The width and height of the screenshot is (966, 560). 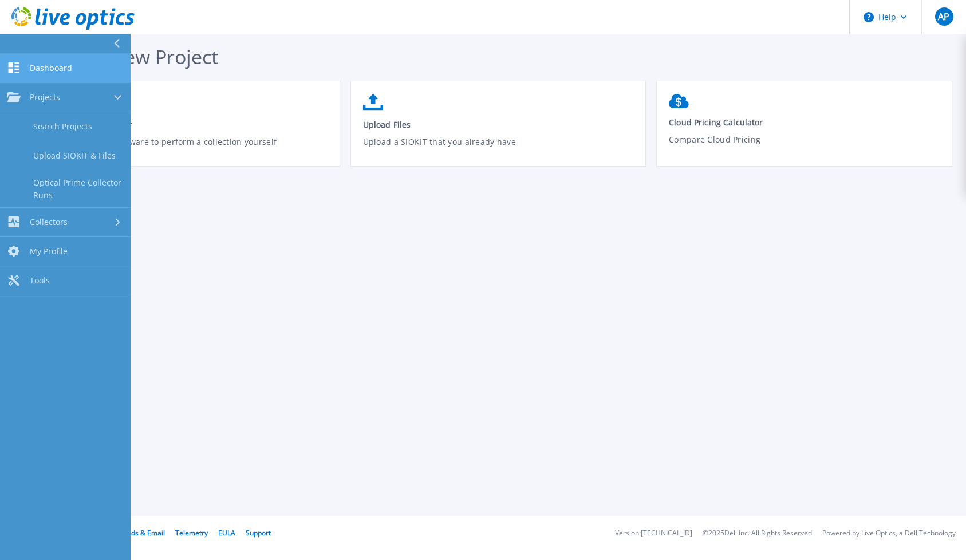 I want to click on span: AP, so click(x=944, y=17).